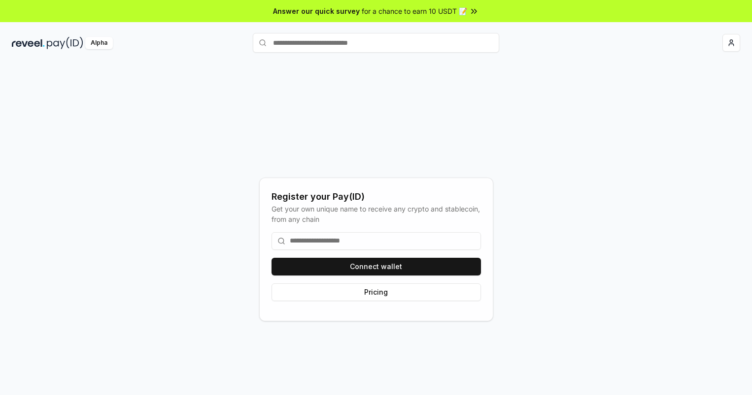 This screenshot has width=752, height=395. Describe the element at coordinates (316, 11) in the screenshot. I see `span: Answer our quick survey` at that location.